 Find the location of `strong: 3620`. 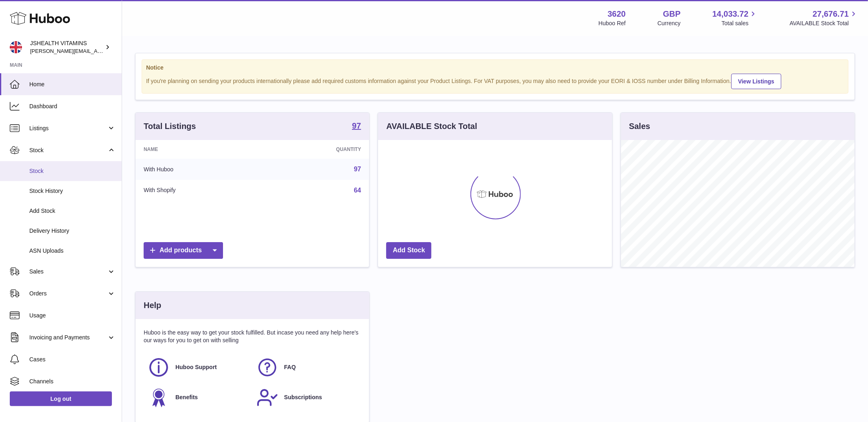

strong: 3620 is located at coordinates (617, 14).